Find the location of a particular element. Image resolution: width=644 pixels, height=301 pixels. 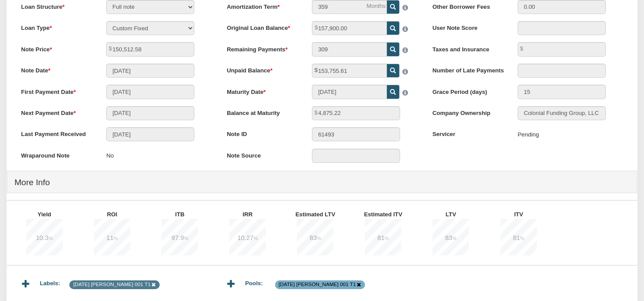

label: ITB is located at coordinates (183, 213).